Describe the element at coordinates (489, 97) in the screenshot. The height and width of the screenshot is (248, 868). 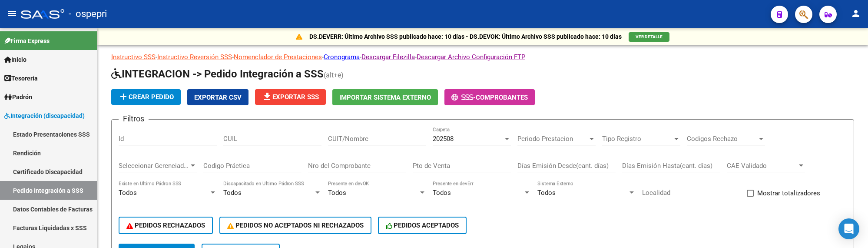
I see `button: -Comprobantes` at that location.